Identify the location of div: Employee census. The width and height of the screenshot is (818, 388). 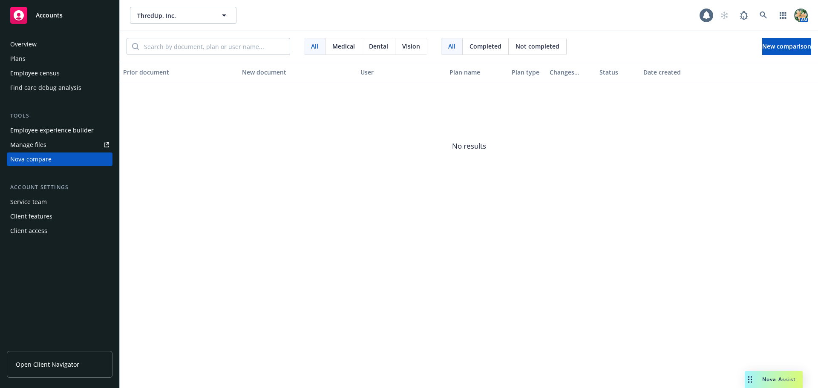
(35, 73).